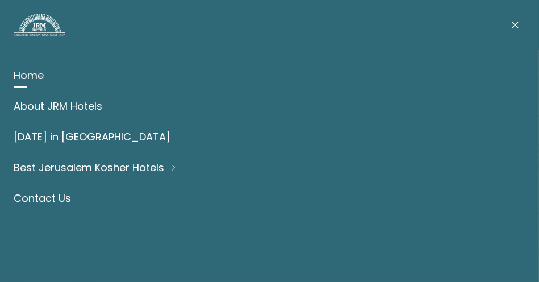  I want to click on span: Best Jerusalem Kosher Hotels, so click(89, 167).